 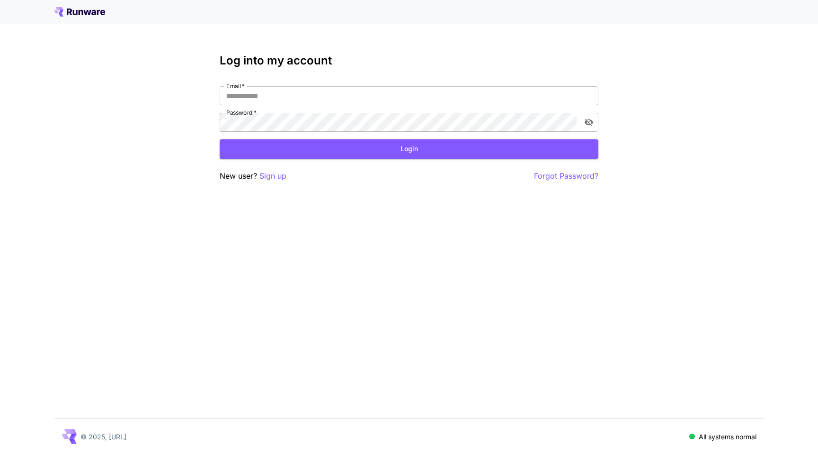 I want to click on h3: Log into my account, so click(x=409, y=61).